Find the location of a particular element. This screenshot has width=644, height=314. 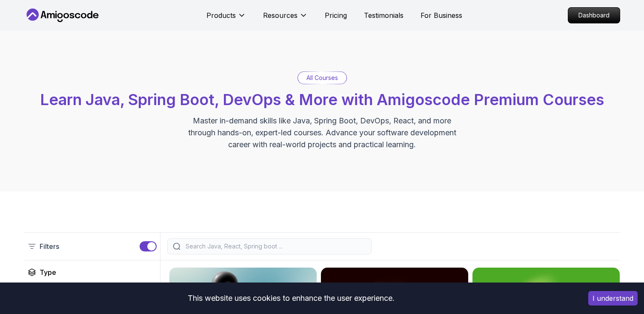

a: Dashboard is located at coordinates (594, 15).